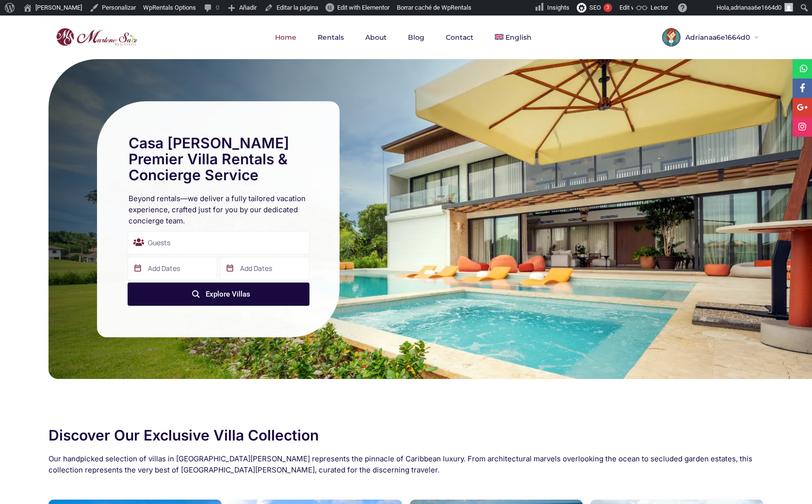 Image resolution: width=812 pixels, height=504 pixels. I want to click on a: Home, so click(286, 38).